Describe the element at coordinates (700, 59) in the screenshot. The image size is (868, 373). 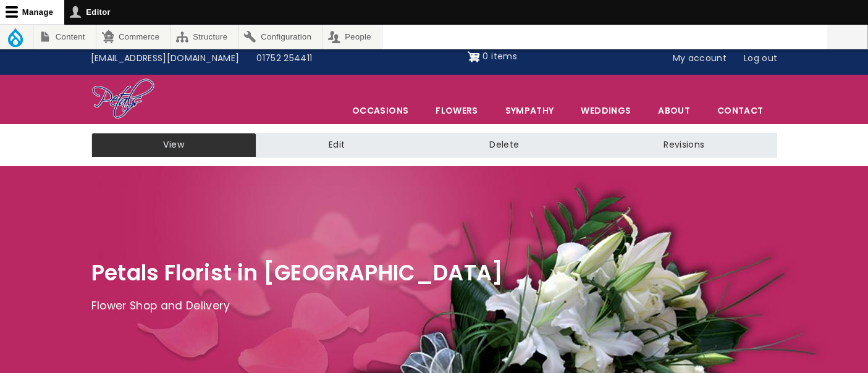
I see `a: My account` at that location.